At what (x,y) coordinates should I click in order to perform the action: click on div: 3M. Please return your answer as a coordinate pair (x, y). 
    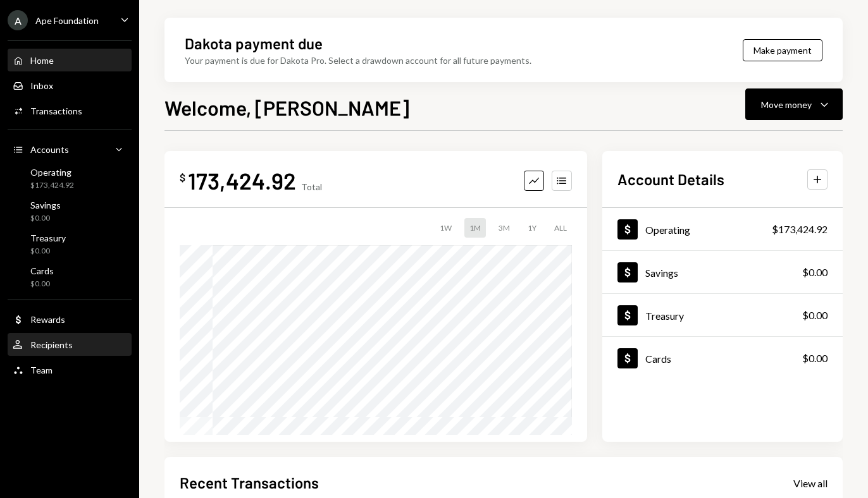
    Looking at the image, I should click on (504, 228).